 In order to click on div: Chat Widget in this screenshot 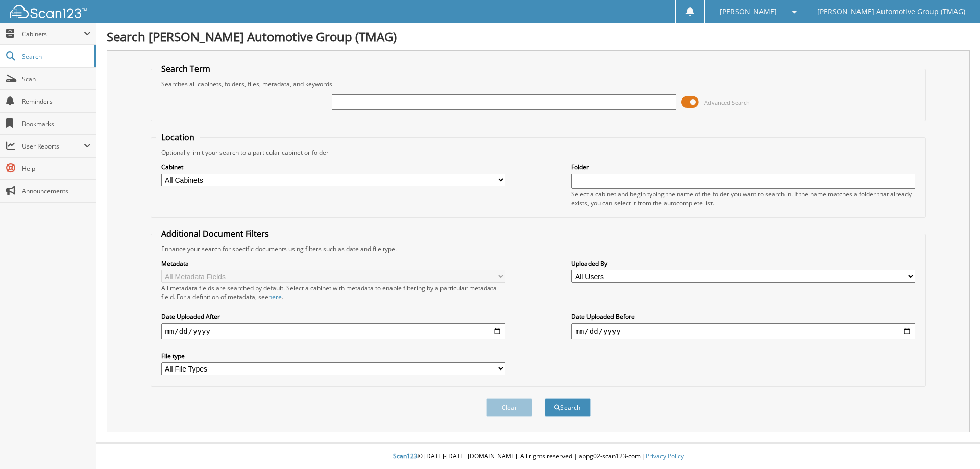, I will do `click(954, 445)`.